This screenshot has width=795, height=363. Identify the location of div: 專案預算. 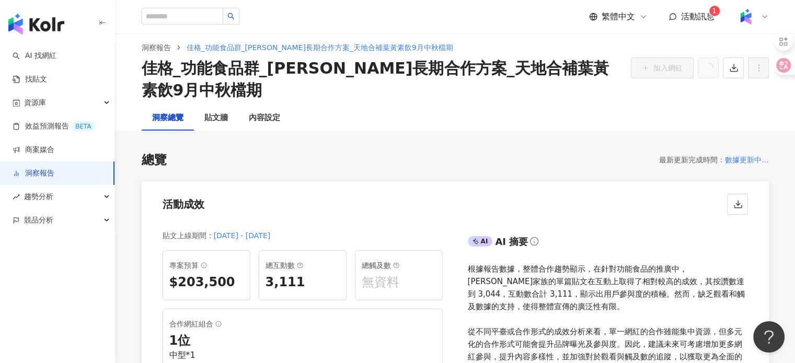
(206, 265).